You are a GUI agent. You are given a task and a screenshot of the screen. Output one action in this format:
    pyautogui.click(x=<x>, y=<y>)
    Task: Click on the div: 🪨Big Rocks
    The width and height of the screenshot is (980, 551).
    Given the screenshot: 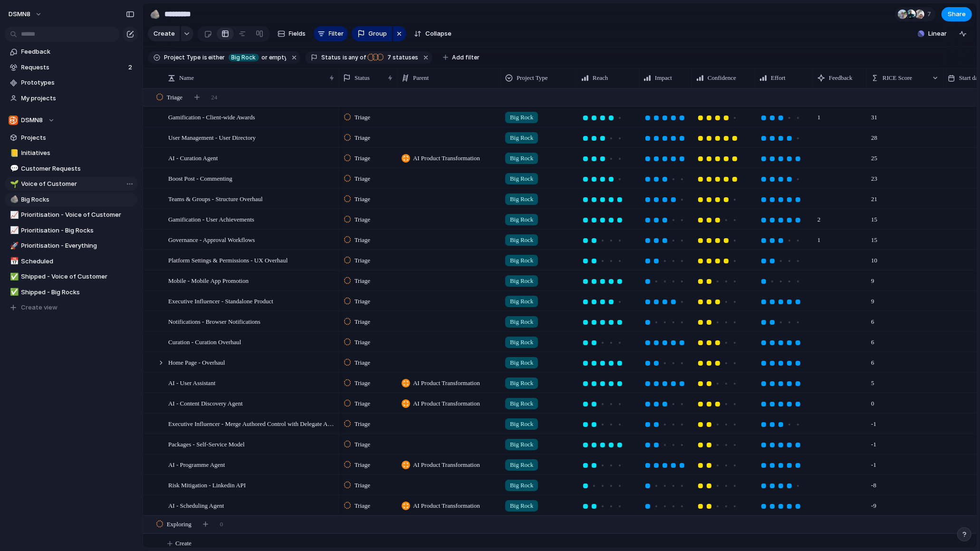 What is the action you would take?
    pyautogui.click(x=71, y=199)
    